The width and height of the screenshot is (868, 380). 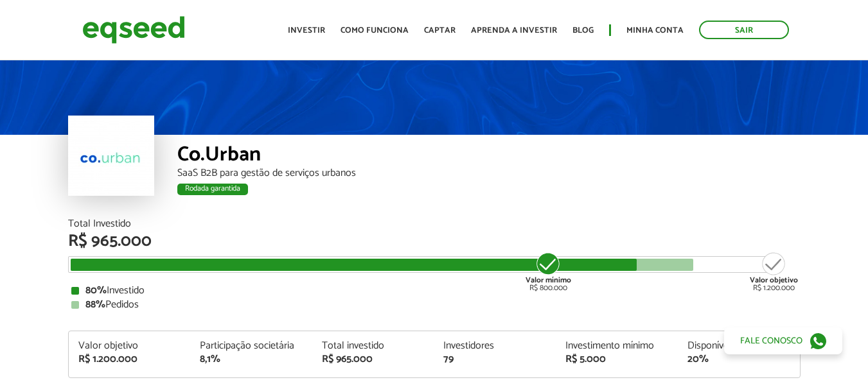 What do you see at coordinates (440, 30) in the screenshot?
I see `a: Captar` at bounding box center [440, 30].